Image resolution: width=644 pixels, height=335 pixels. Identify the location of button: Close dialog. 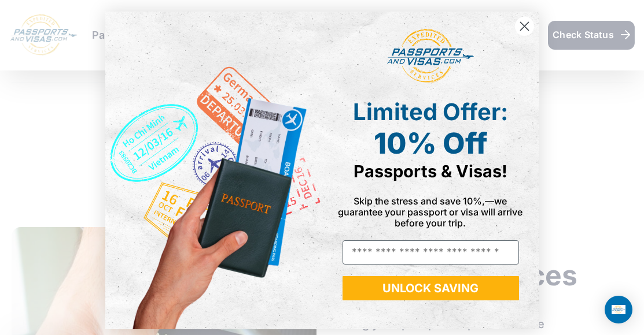
(524, 26).